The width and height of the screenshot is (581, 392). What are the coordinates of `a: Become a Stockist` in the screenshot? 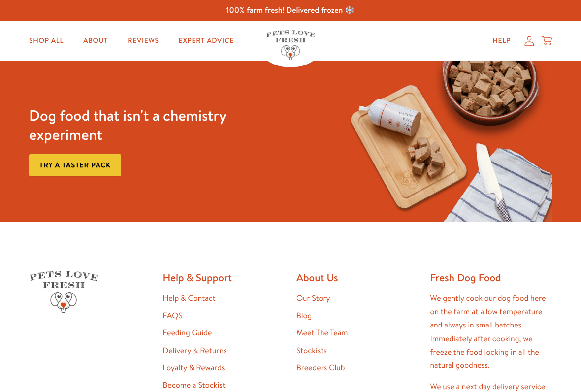 It's located at (194, 385).